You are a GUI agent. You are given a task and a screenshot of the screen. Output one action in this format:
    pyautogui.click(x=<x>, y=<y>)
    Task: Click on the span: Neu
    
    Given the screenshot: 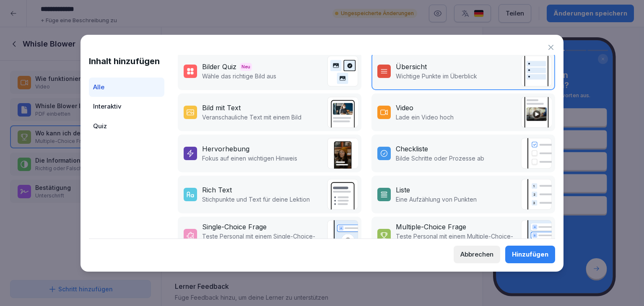 What is the action you would take?
    pyautogui.click(x=246, y=67)
    